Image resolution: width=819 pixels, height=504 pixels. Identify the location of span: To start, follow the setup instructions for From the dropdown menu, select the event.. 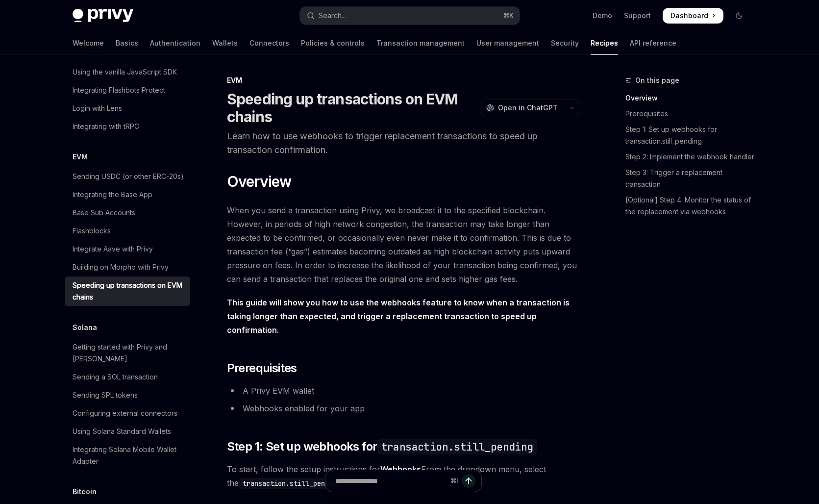
(404, 476).